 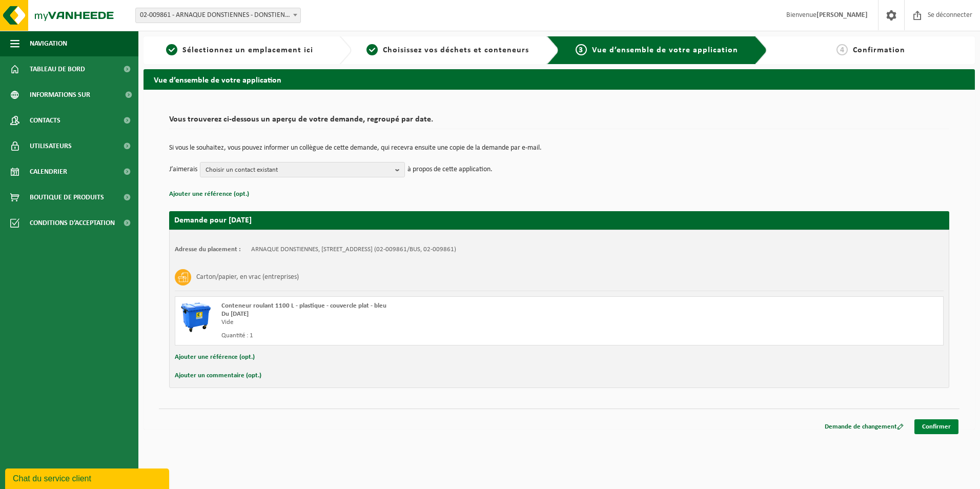 What do you see at coordinates (559, 79) in the screenshot?
I see `h2: Vue d’ensemble de votre application` at bounding box center [559, 79].